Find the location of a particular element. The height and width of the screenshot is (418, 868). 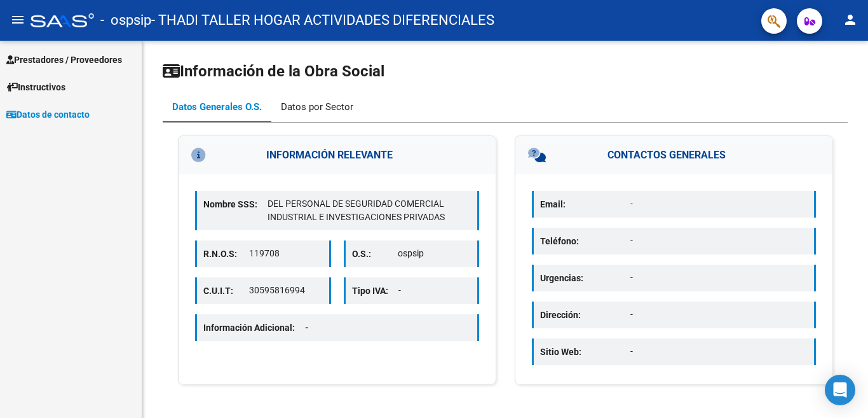

p: Teléfono: is located at coordinates (585, 241).